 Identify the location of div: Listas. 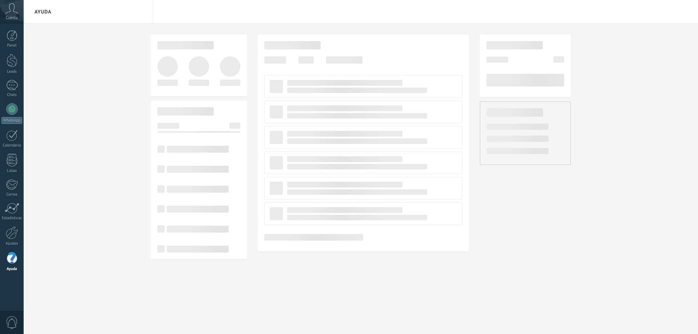
(12, 171).